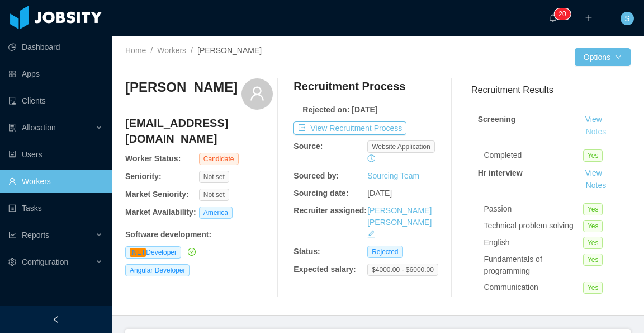 The width and height of the screenshot is (644, 333). Describe the element at coordinates (157, 270) in the screenshot. I see `span: Angular Developer` at that location.